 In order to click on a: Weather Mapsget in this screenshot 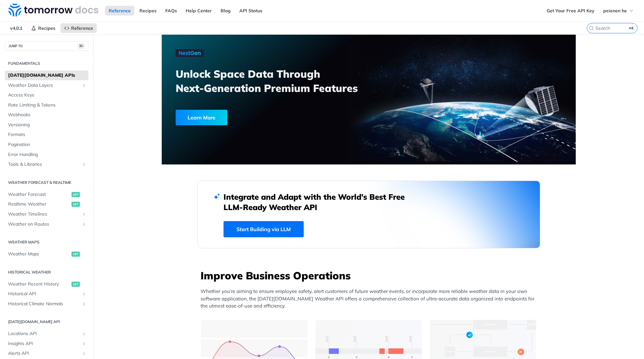, I will do `click(46, 254)`.